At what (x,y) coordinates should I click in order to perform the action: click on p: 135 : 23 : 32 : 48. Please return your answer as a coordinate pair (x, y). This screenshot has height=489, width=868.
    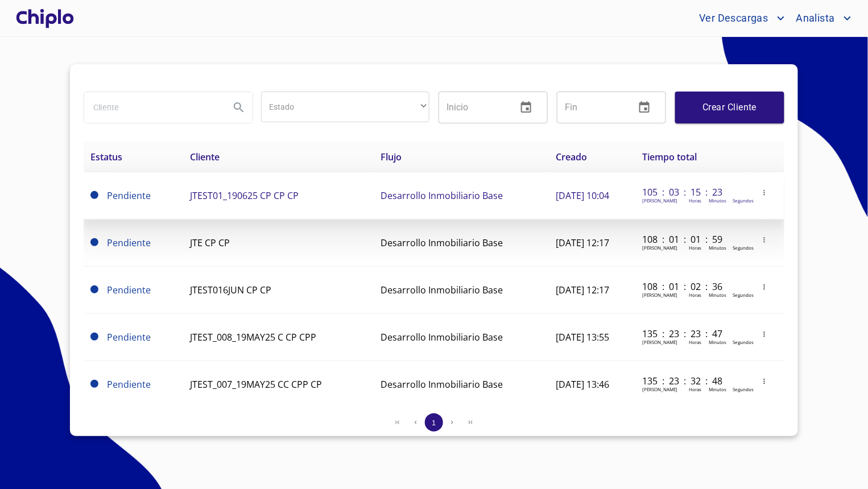
    Looking at the image, I should click on (680, 381).